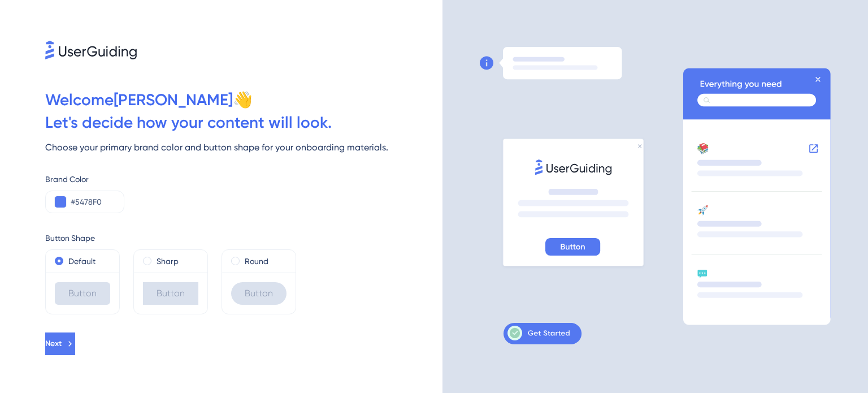 This screenshot has width=868, height=393. Describe the element at coordinates (82, 261) in the screenshot. I see `label: Default` at that location.